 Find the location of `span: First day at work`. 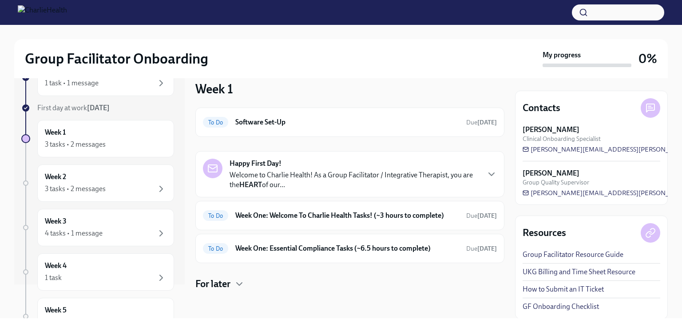

span: First day at work is located at coordinates (73, 108).